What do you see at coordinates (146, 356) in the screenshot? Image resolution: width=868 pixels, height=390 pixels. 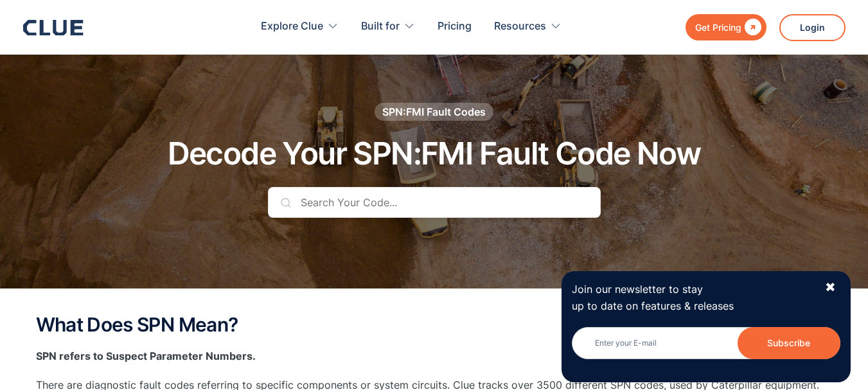 I see `strong: SPN refers to Suspect Parameter Numbers.` at bounding box center [146, 356].